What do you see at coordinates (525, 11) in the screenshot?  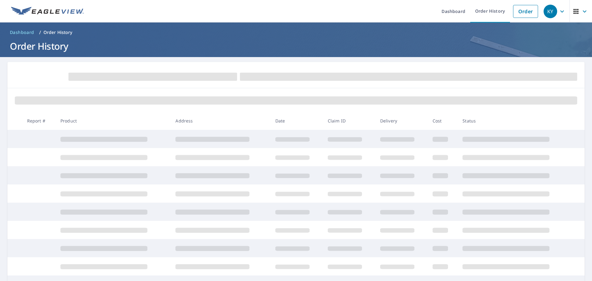 I see `a: Order` at bounding box center [525, 11].